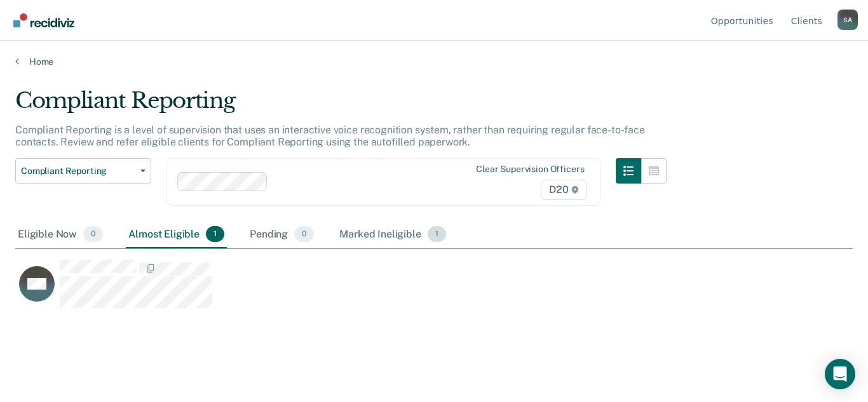 The image size is (868, 402). Describe the element at coordinates (84, 170) in the screenshot. I see `button: Compliant Reporting` at that location.